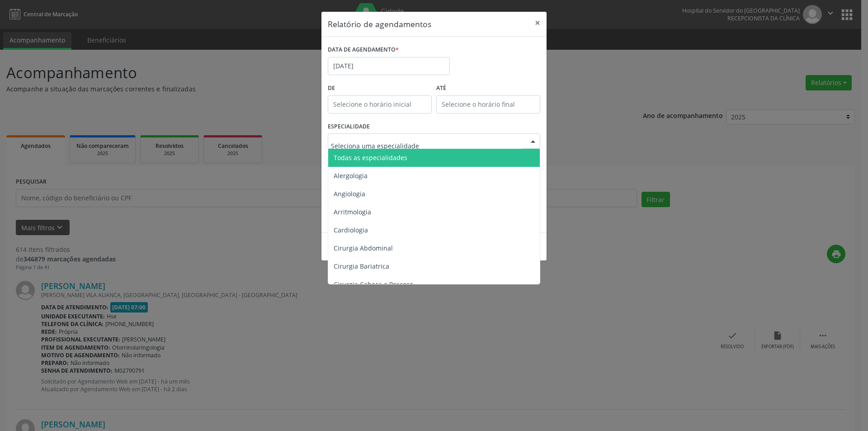 Image resolution: width=868 pixels, height=431 pixels. Describe the element at coordinates (363, 248) in the screenshot. I see `span: Cirurgia Abdominal` at that location.